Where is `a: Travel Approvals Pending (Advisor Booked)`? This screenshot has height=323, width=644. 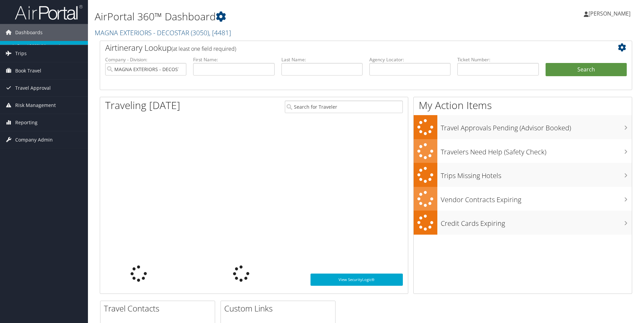 a: Travel Approvals Pending (Advisor Booked) is located at coordinates (523, 127).